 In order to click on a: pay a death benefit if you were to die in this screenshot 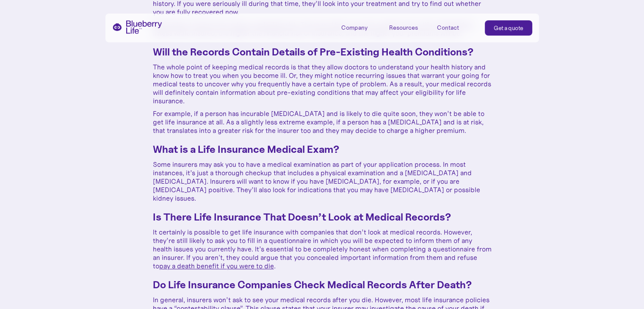, I will do `click(216, 266)`.